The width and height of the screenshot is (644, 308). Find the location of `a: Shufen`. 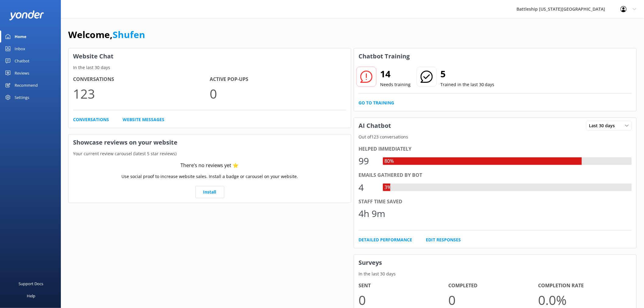

a: Shufen is located at coordinates (129, 35).